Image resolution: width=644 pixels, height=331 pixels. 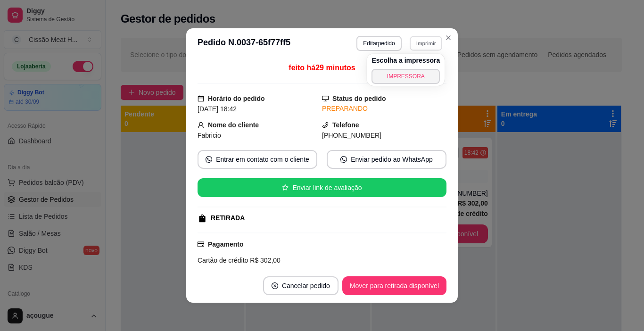 I want to click on div: RETIRADA, so click(x=227, y=218).